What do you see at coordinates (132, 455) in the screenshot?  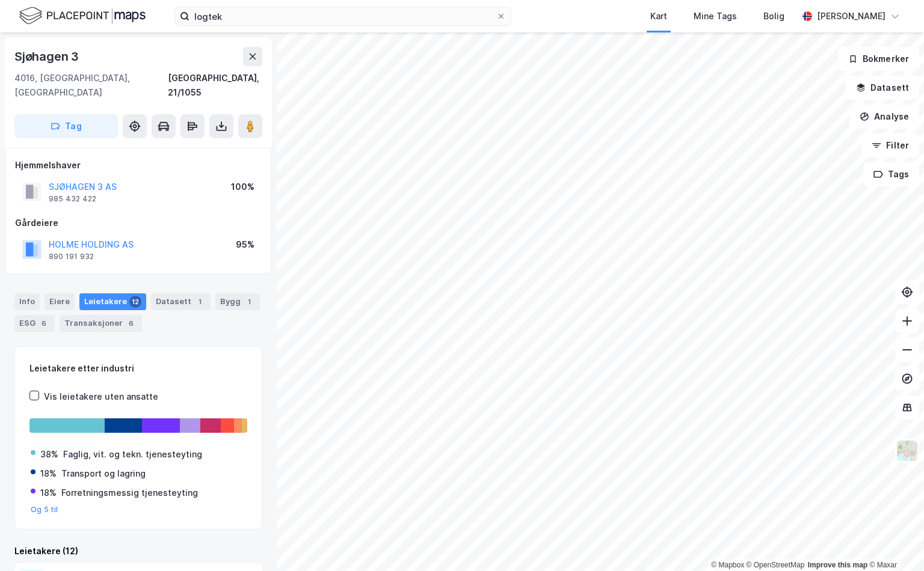 I see `div: Faglig, vit. og tekn. tjenesteyting` at bounding box center [132, 455].